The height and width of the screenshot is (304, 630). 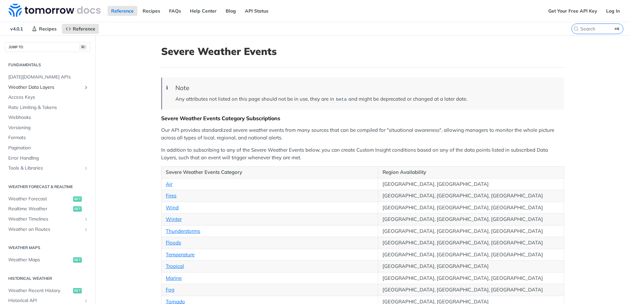 I want to click on th: Severe Weather Events Category, so click(x=270, y=173).